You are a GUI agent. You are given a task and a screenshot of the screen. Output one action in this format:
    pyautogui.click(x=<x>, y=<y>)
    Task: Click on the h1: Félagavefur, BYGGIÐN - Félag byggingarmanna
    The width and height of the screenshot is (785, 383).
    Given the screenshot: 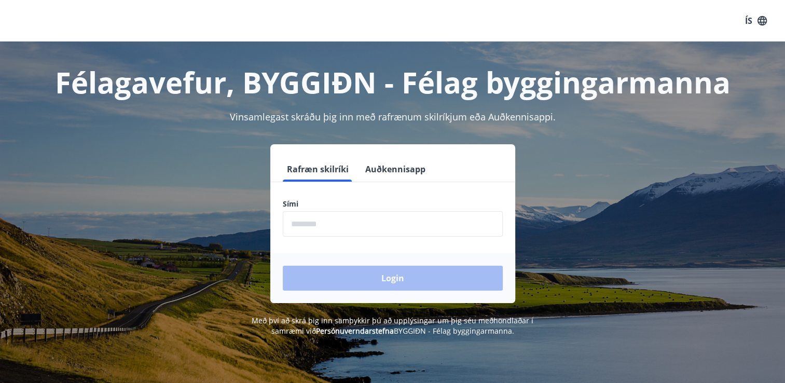 What is the action you would take?
    pyautogui.click(x=393, y=82)
    